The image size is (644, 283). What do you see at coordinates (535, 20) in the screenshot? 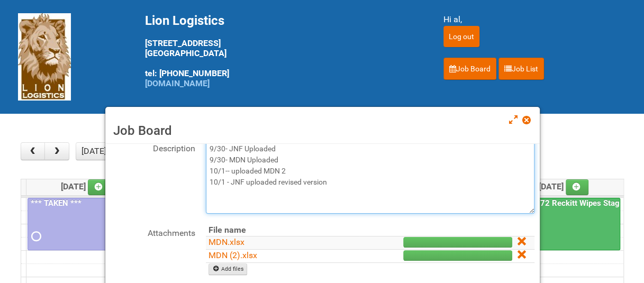
I see `div: Hi al,` at bounding box center [535, 20].